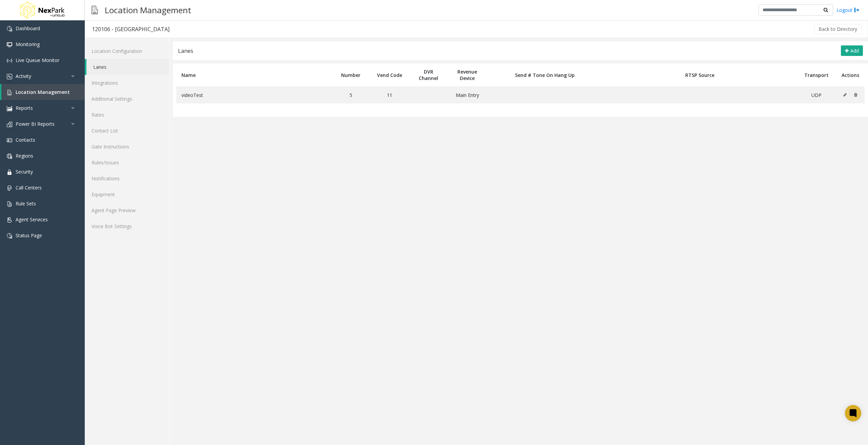 The width and height of the screenshot is (868, 445). What do you see at coordinates (817, 95) in the screenshot?
I see `td: UDP` at bounding box center [817, 95].